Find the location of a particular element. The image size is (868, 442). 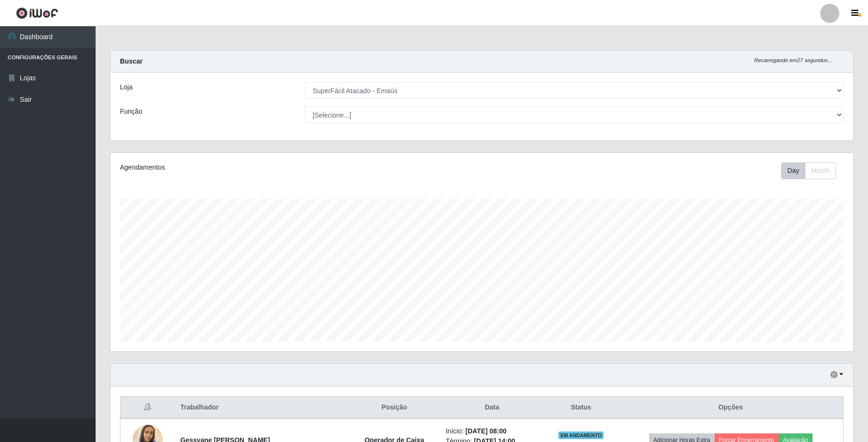

button: Day is located at coordinates (793, 170).